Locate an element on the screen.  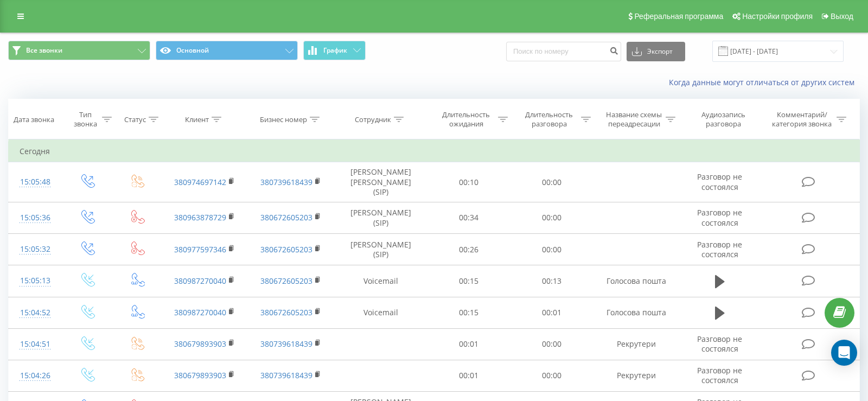
button: График is located at coordinates (335, 51).